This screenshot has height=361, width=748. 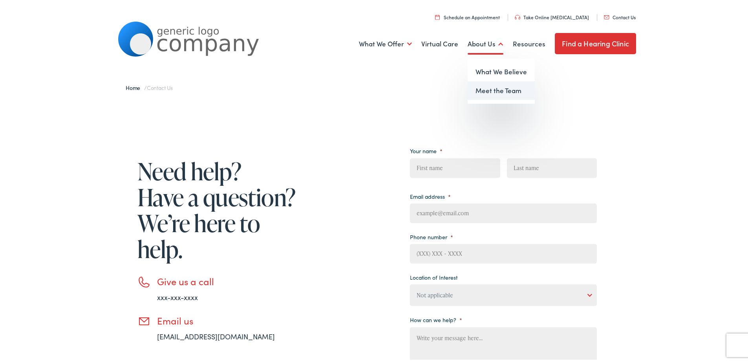 What do you see at coordinates (432, 235) in the screenshot?
I see `label: Phone number` at bounding box center [432, 235].